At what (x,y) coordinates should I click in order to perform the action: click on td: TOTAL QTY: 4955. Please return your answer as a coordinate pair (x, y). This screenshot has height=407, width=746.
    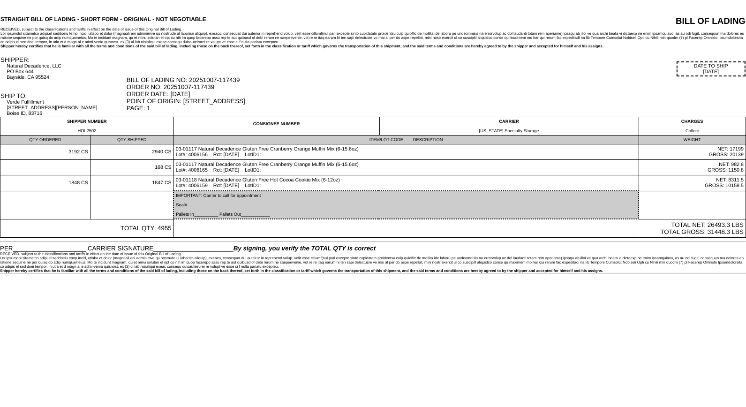
    Looking at the image, I should click on (87, 228).